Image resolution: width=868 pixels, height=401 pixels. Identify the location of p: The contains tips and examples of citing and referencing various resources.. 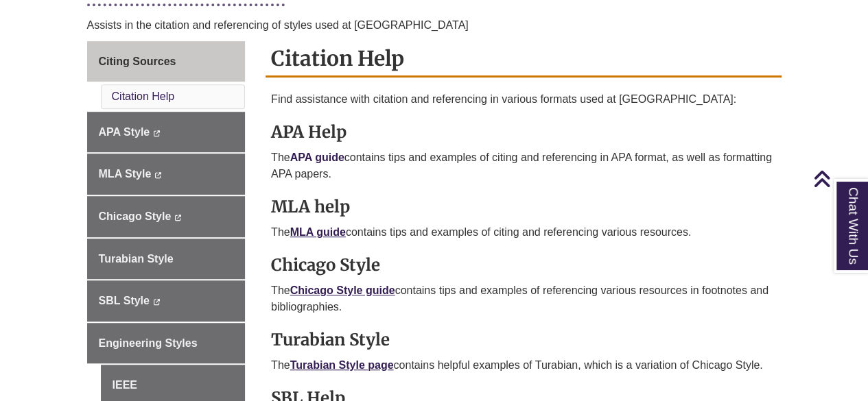
(523, 232).